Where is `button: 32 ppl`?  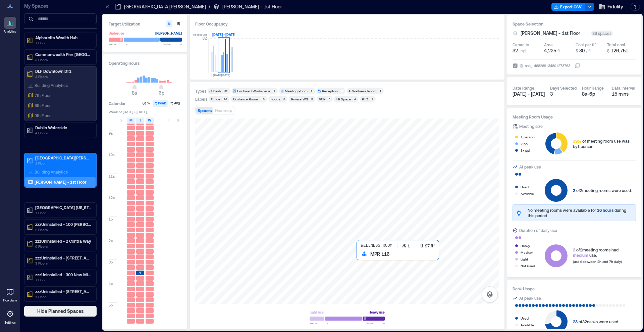
button: 32 ppl is located at coordinates (527, 51).